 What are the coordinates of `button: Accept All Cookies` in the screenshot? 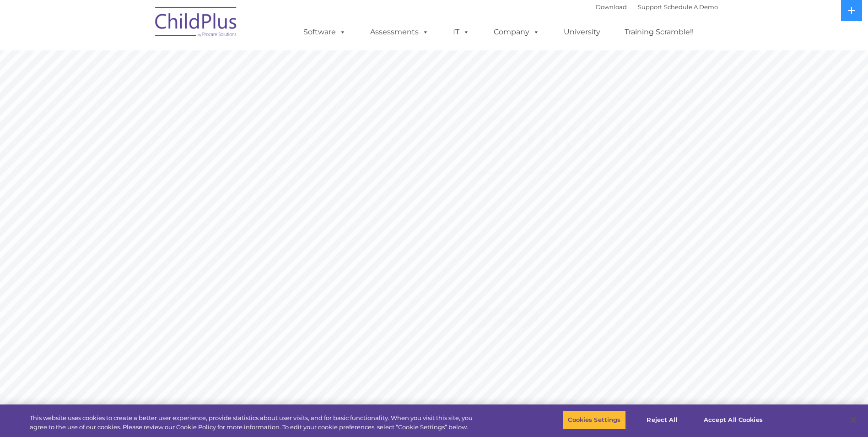 It's located at (733, 420).